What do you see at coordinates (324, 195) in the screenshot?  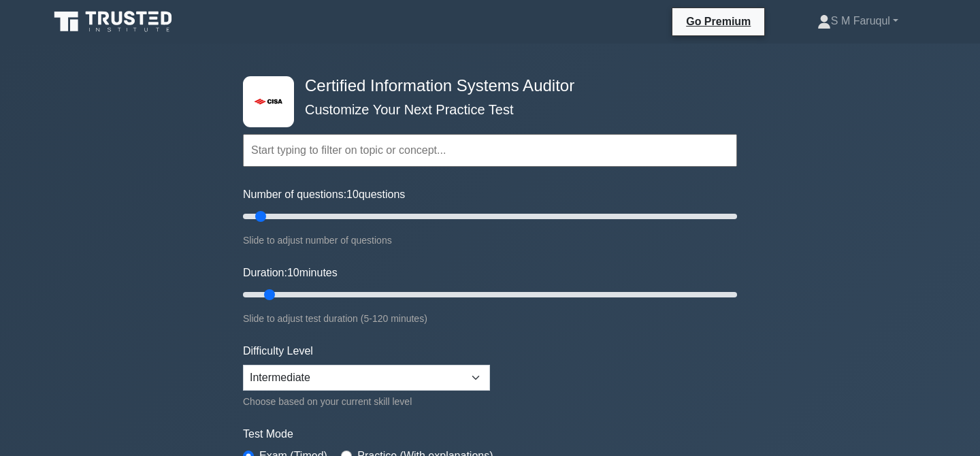 I see `label: Number of questions: questions` at bounding box center [324, 195].